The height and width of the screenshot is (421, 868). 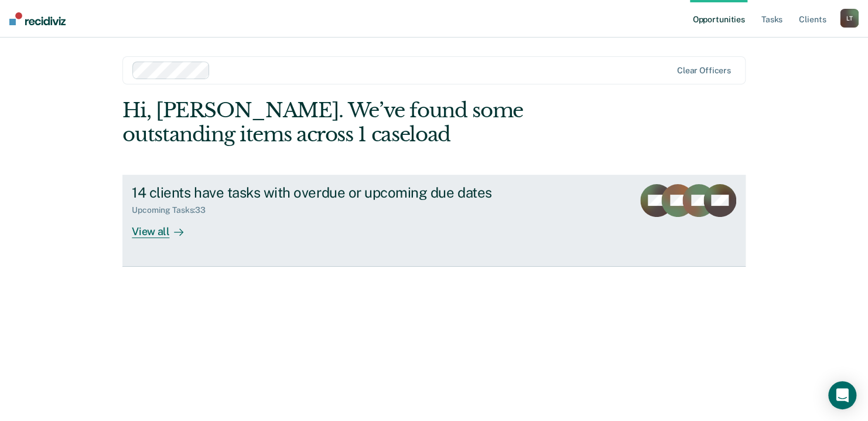 I want to click on a: 14 clients have tasks with overdue or upcoming due datesUpcoming Tasks:33View all, so click(x=434, y=221).